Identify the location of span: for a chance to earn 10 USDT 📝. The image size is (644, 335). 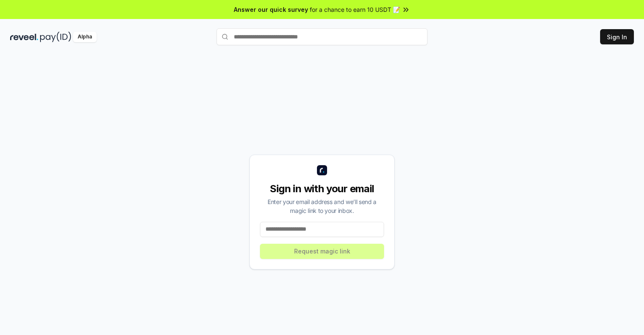
(355, 9).